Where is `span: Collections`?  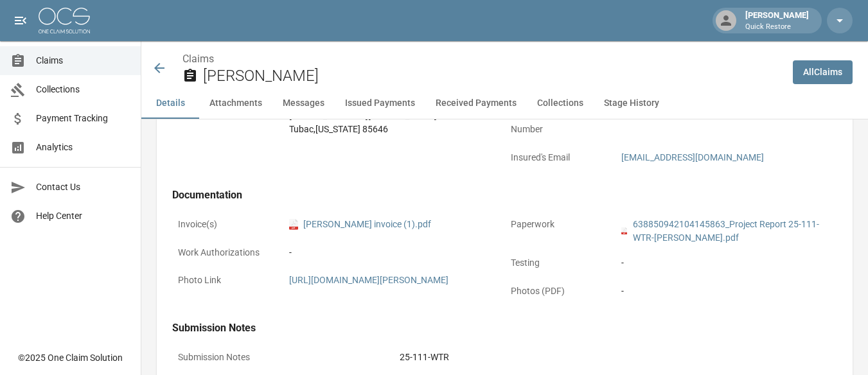 span: Collections is located at coordinates (83, 89).